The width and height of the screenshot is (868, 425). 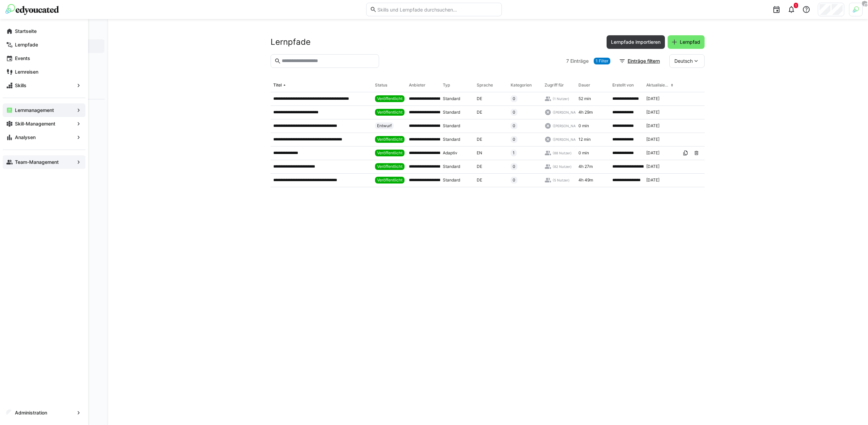 What do you see at coordinates (585, 166) in the screenshot?
I see `span: 4h 27m` at bounding box center [585, 166].